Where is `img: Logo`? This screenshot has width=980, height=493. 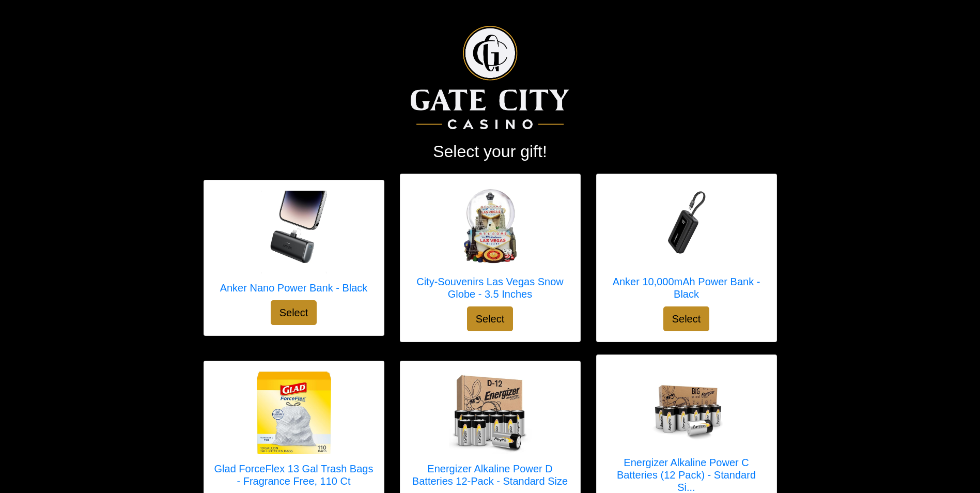 img: Logo is located at coordinates (490, 77).